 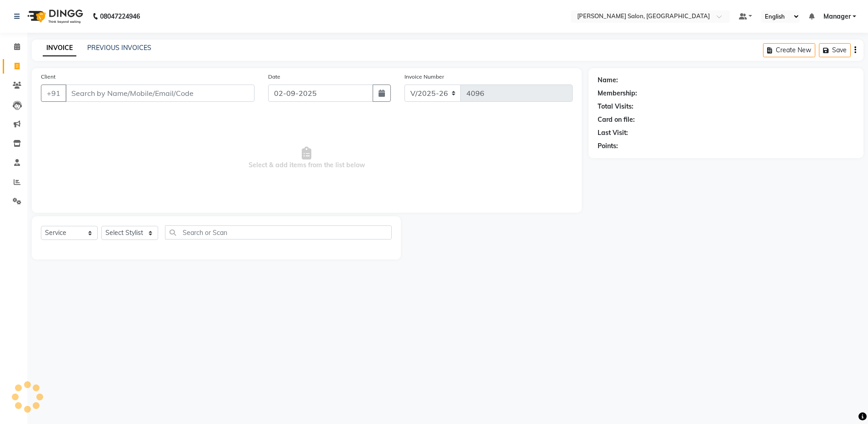 What do you see at coordinates (837, 17) in the screenshot?
I see `span: Manager` at bounding box center [837, 17].